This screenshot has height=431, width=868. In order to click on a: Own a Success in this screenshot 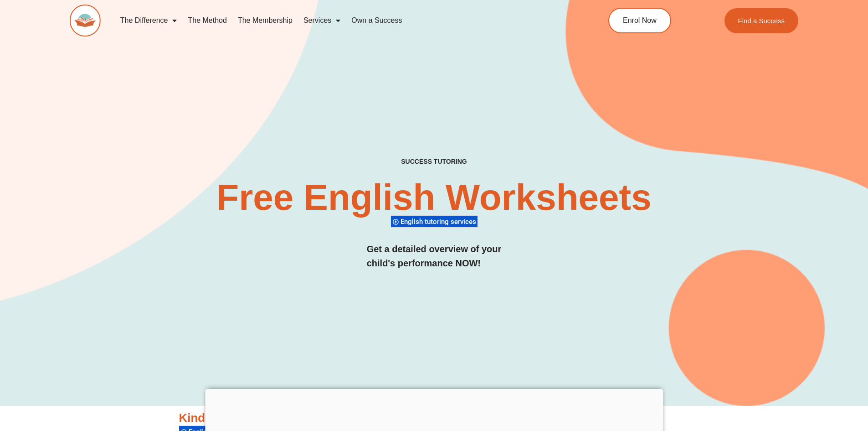, I will do `click(377, 21)`.